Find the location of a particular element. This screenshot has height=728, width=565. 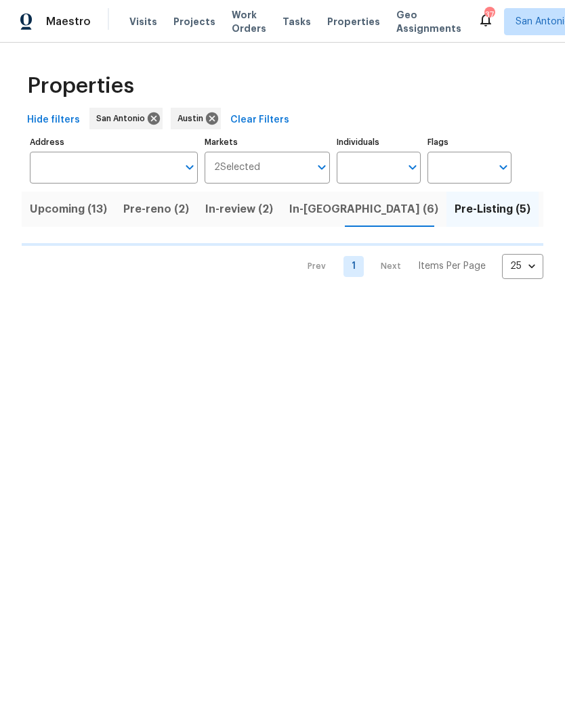

span: Austin is located at coordinates (193, 118).